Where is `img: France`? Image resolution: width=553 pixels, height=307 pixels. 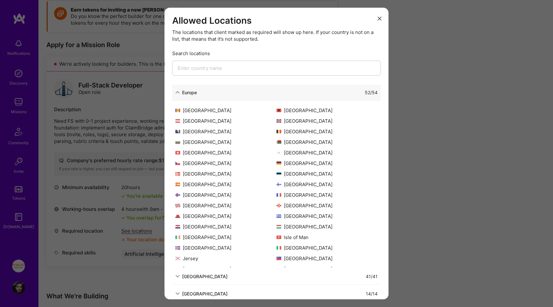 img: France is located at coordinates (279, 195).